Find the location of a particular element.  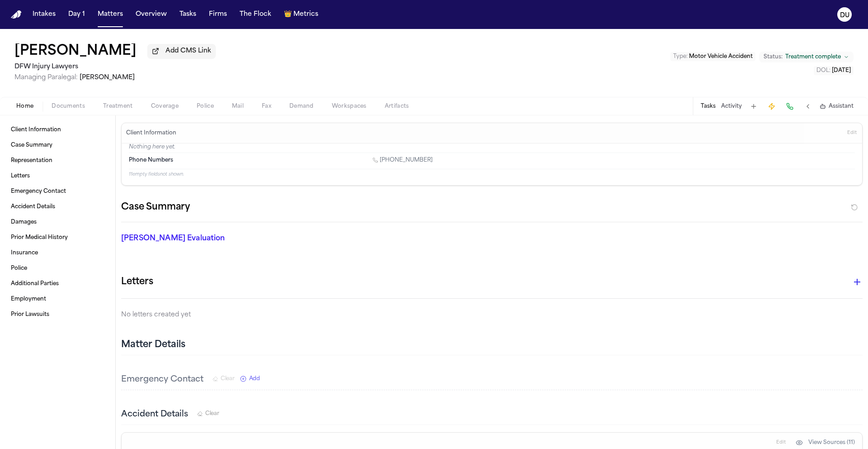

span: Metrics is located at coordinates (305, 15).